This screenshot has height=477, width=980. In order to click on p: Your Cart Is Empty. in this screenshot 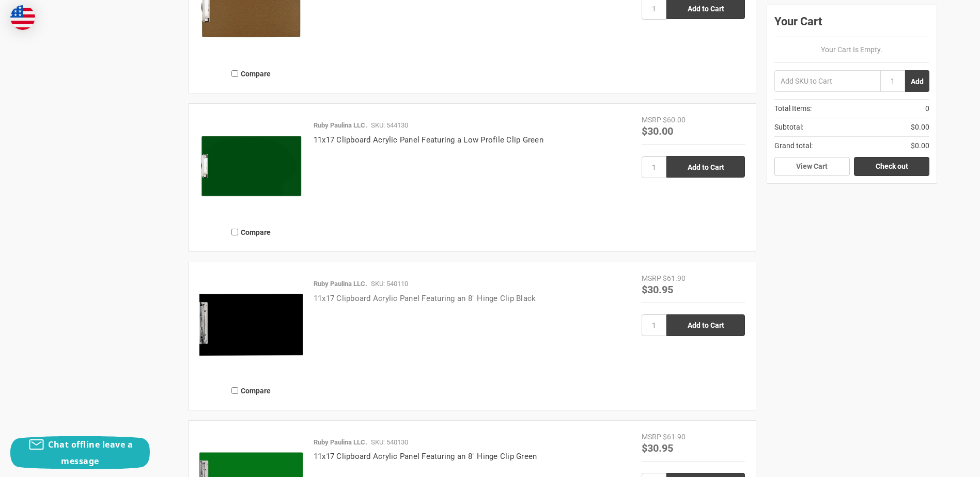, I will do `click(852, 50)`.